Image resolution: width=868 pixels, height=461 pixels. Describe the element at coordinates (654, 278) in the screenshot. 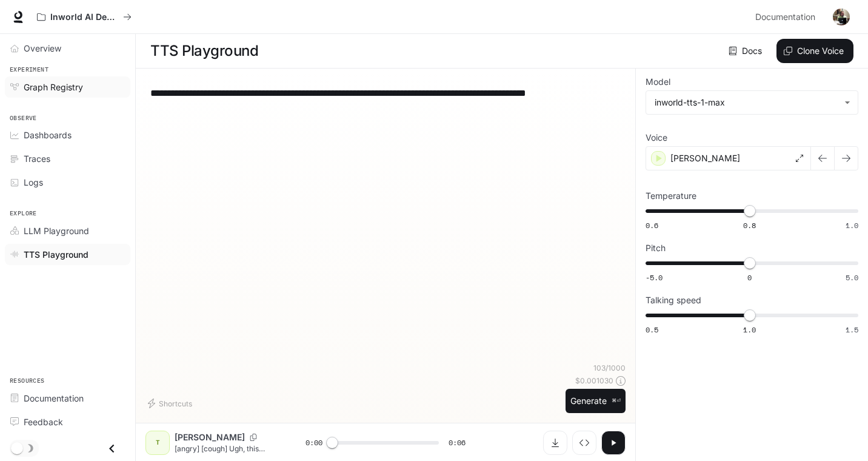

I see `span: -5.0` at that location.